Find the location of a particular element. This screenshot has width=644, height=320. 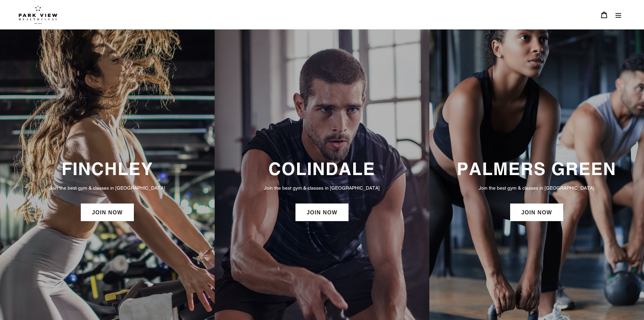

a: JOIN NOW: Colindale Membership is located at coordinates (322, 212).